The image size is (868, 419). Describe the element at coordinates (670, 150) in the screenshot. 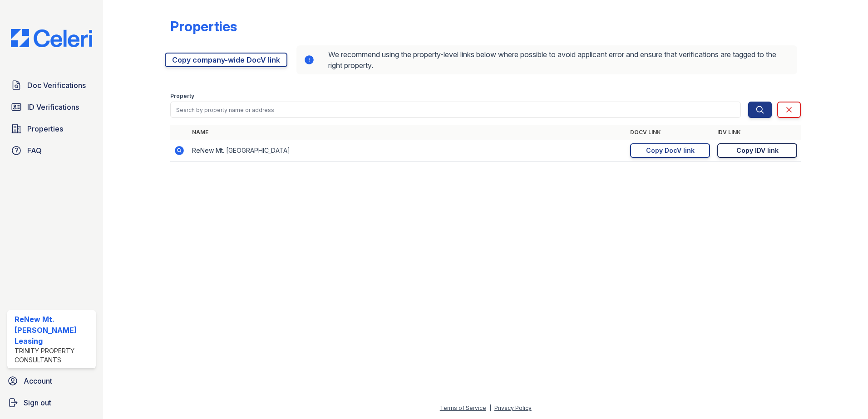

I see `a: Copy DocV link` at that location.